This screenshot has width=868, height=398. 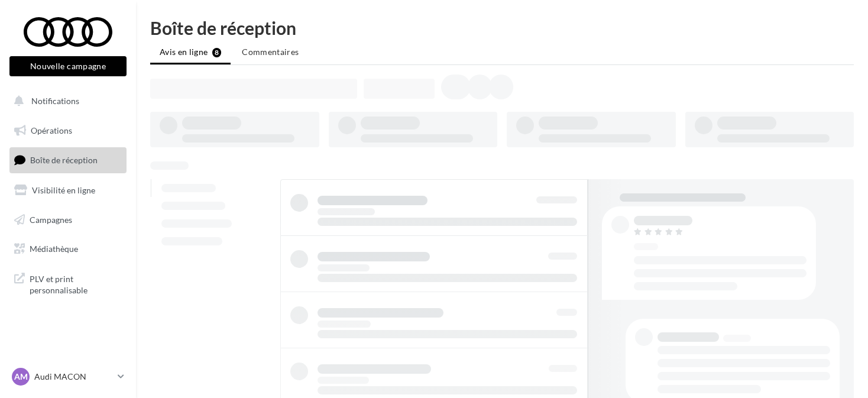 What do you see at coordinates (63, 160) in the screenshot?
I see `span: Boîte de réception` at bounding box center [63, 160].